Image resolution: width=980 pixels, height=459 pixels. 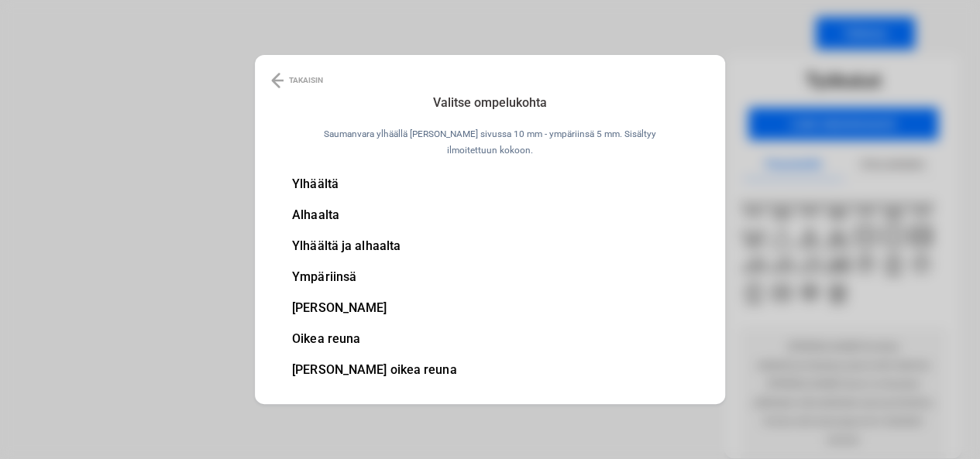 What do you see at coordinates (490, 103) in the screenshot?
I see `h3: Valitse ompelukohta` at bounding box center [490, 103].